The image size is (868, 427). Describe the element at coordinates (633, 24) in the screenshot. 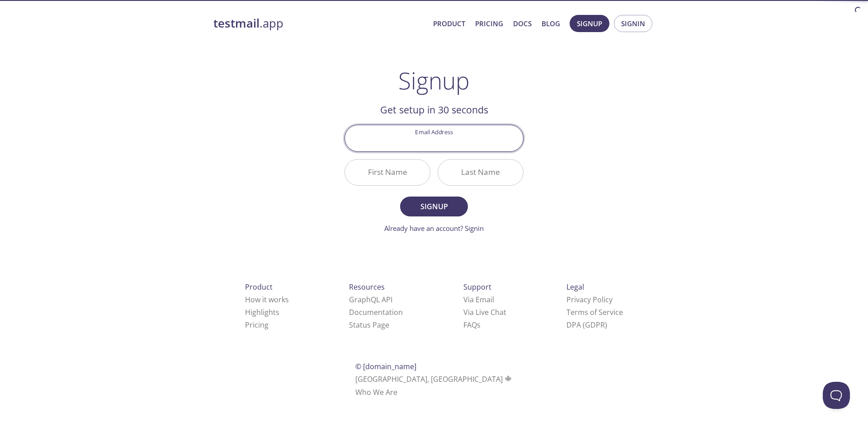

I see `button: Signin` at that location.